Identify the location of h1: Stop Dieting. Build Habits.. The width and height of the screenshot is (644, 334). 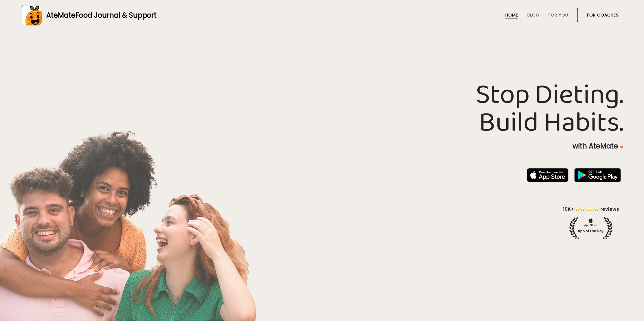
(322, 109).